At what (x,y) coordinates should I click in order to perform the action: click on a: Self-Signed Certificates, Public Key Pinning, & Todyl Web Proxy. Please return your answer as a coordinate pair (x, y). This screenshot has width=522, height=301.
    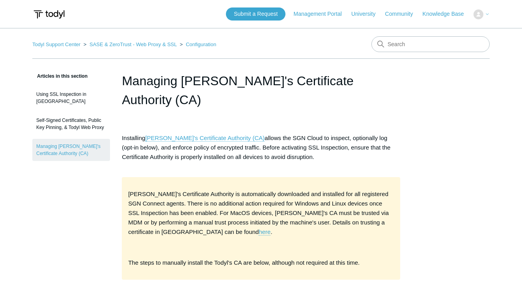
    Looking at the image, I should click on (71, 124).